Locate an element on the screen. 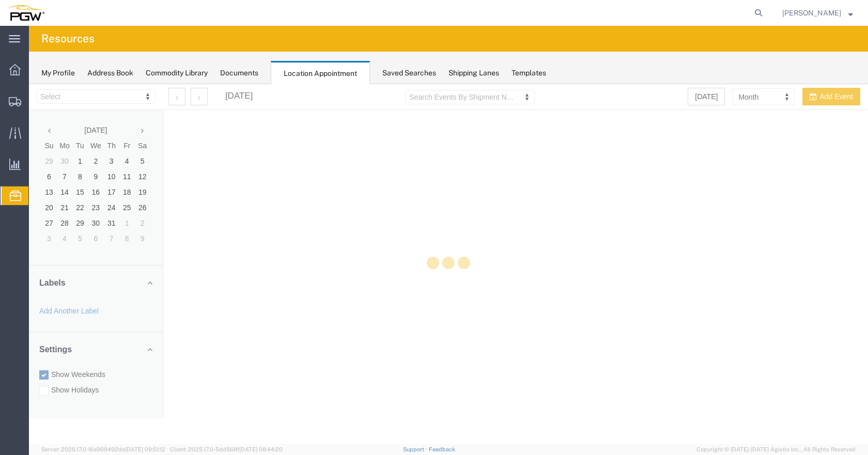  span: Server: 2025.17.0-16a969492de is located at coordinates (103, 449).